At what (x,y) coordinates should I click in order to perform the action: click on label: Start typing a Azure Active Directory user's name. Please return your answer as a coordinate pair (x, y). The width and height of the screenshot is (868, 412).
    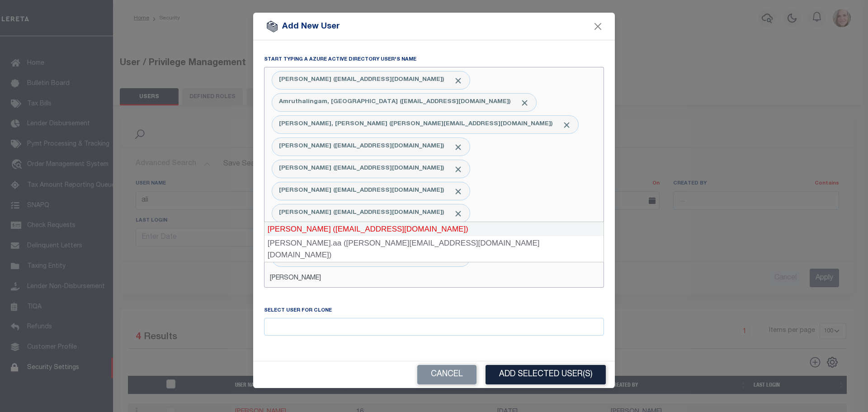
    Looking at the image, I should click on (340, 60).